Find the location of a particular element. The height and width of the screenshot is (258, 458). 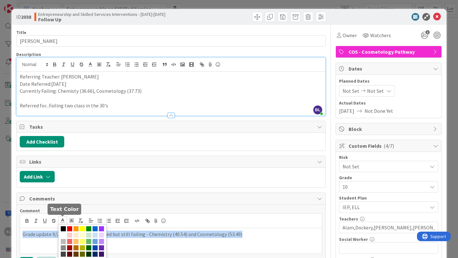

span: Links is located at coordinates (172, 162).